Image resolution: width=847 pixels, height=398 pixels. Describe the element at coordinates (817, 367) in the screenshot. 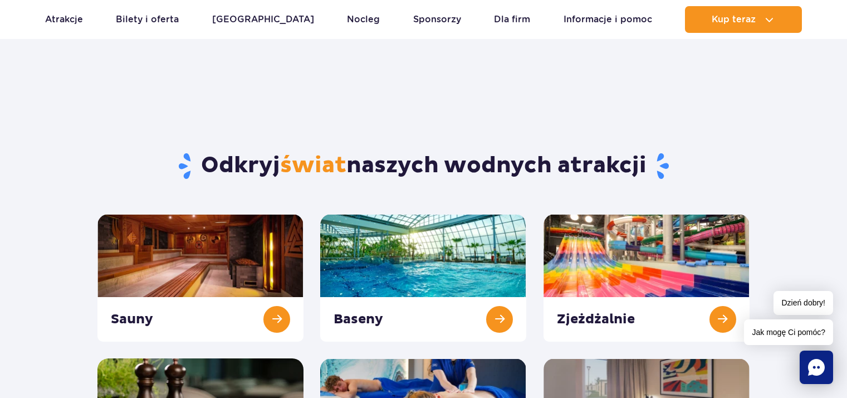

I see `div: Chat` at that location.